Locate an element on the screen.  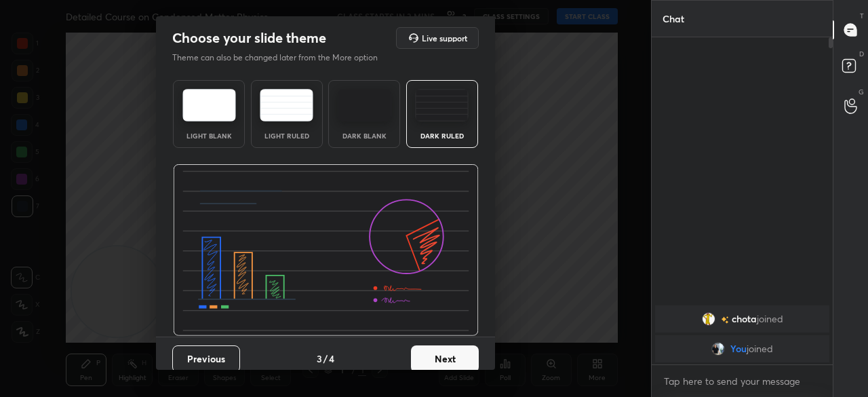
div: Light Blank is located at coordinates (209, 135).